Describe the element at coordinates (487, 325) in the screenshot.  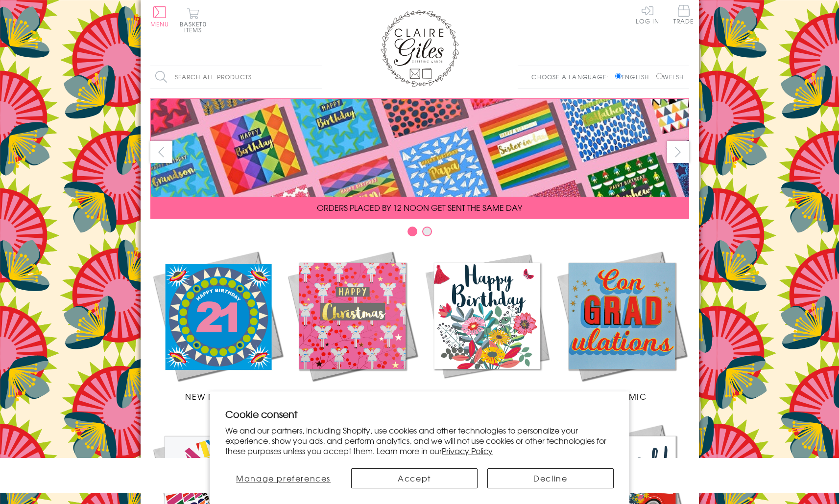
I see `a: Birthdays` at that location.